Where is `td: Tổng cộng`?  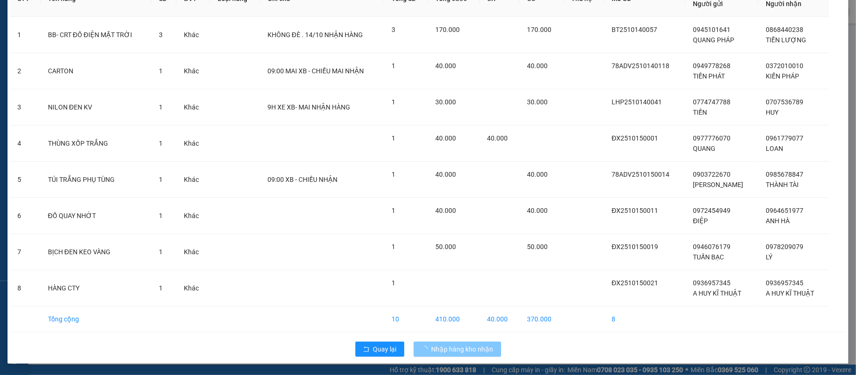
td: Tổng cộng is located at coordinates (96, 319).